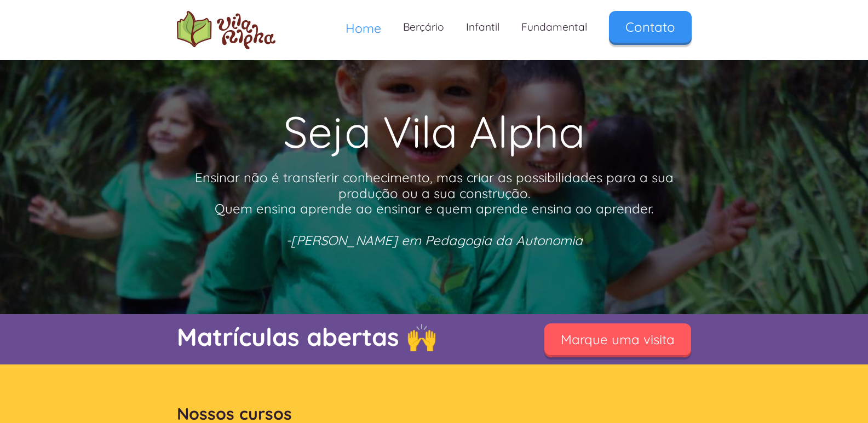  What do you see at coordinates (618, 339) in the screenshot?
I see `a: Marque uma visita` at bounding box center [618, 339].